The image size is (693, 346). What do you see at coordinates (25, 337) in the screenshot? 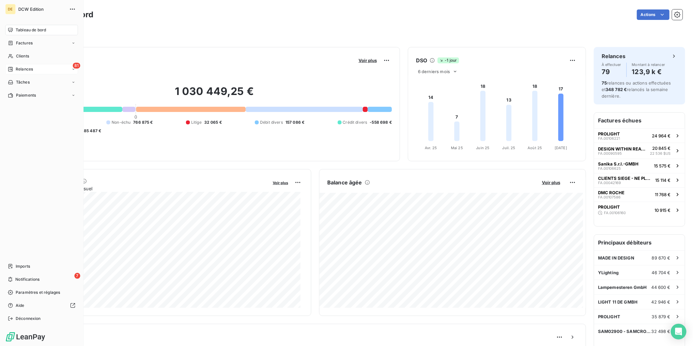
I see `img: Logo LeanPay` at bounding box center [25, 337].